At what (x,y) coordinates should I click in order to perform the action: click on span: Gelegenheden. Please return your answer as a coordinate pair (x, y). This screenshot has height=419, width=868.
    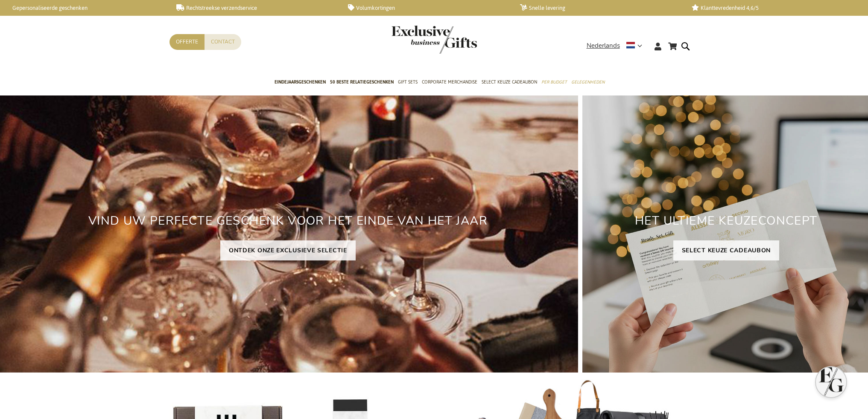
    Looking at the image, I should click on (587, 82).